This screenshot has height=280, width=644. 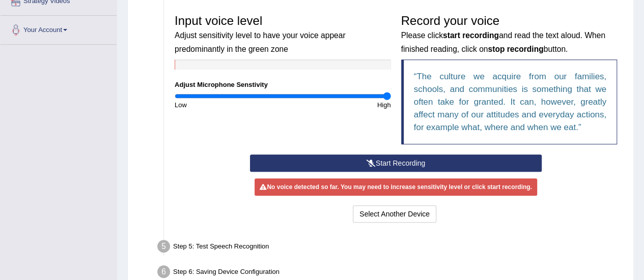 I want to click on div: No voice detected so far. You may need to increase sensitivity level or click start recording., so click(x=396, y=187).